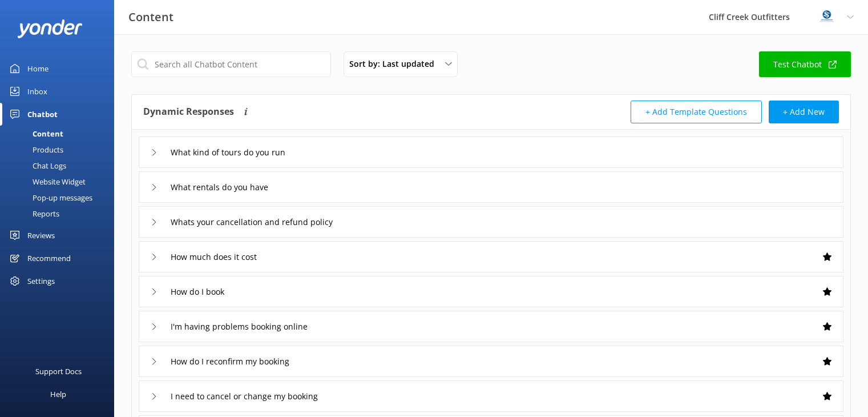 This screenshot has height=417, width=868. What do you see at coordinates (805, 64) in the screenshot?
I see `a: Test Chatbot` at bounding box center [805, 64].